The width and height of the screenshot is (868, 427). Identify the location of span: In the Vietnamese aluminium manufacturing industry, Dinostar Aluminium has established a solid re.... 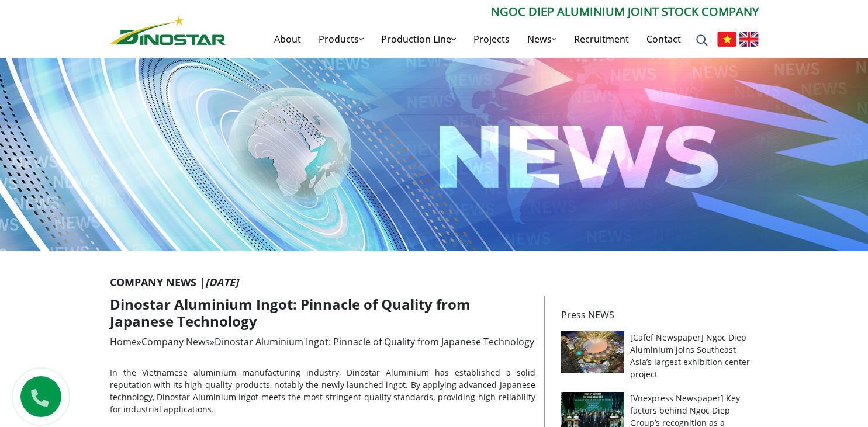
(322, 391).